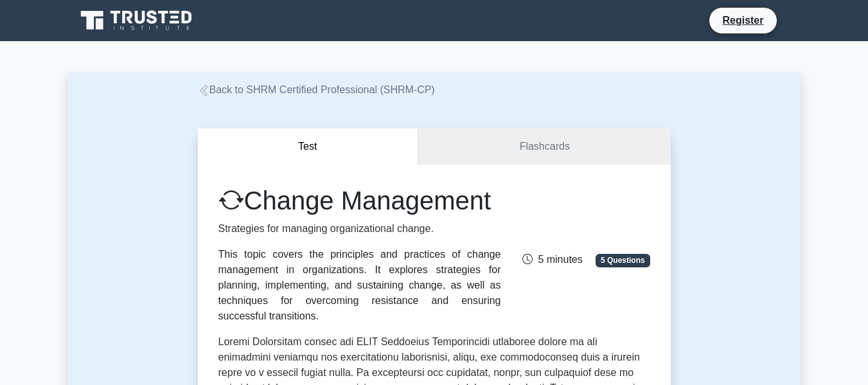  What do you see at coordinates (743, 20) in the screenshot?
I see `a: Register` at bounding box center [743, 20].